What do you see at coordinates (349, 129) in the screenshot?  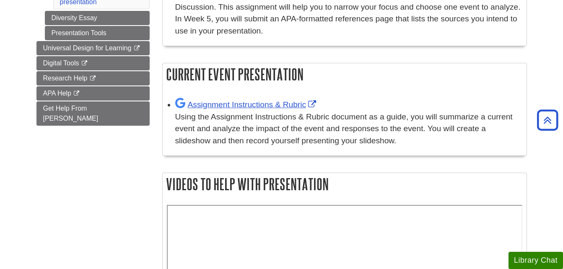 I see `div: Using the Assignment Instructions & Rubric document as a guide, you will summarize a current even...` at bounding box center [349, 129].